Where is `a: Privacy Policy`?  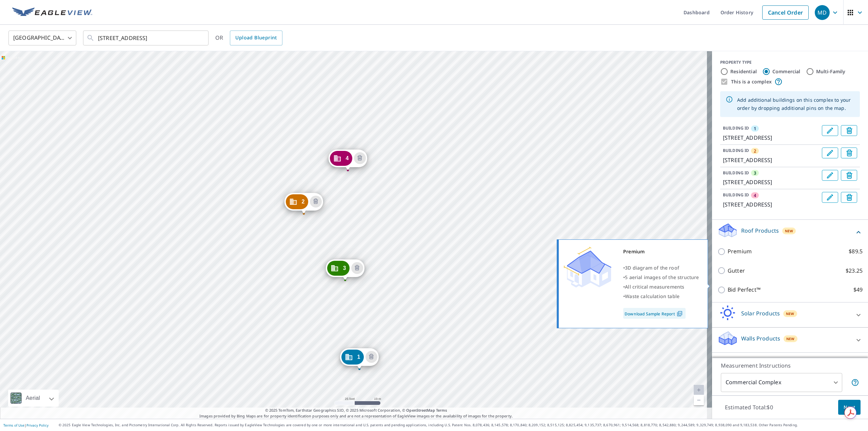
a: Privacy Policy is located at coordinates (38, 425).